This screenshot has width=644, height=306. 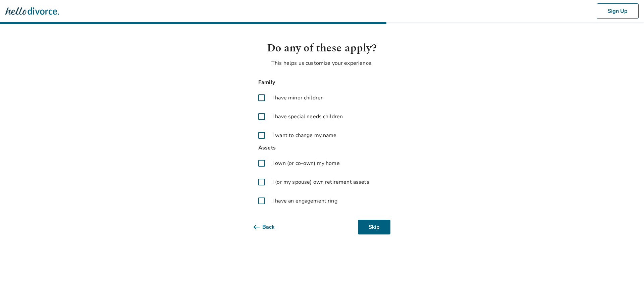 I want to click on h1: Do any of these apply?, so click(x=322, y=49).